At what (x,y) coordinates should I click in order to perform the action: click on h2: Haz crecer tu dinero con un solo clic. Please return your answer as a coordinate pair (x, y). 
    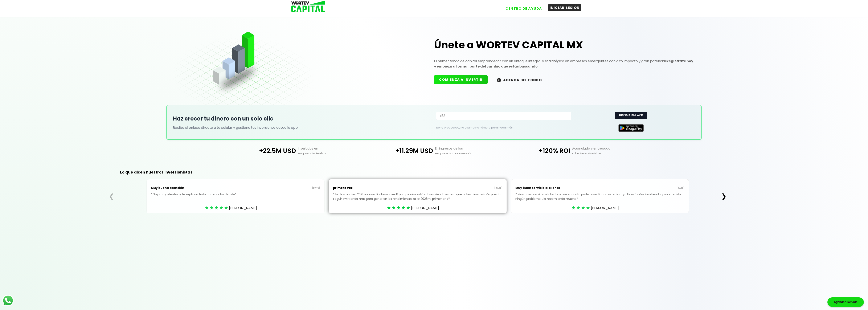
    Looking at the image, I should click on (302, 119).